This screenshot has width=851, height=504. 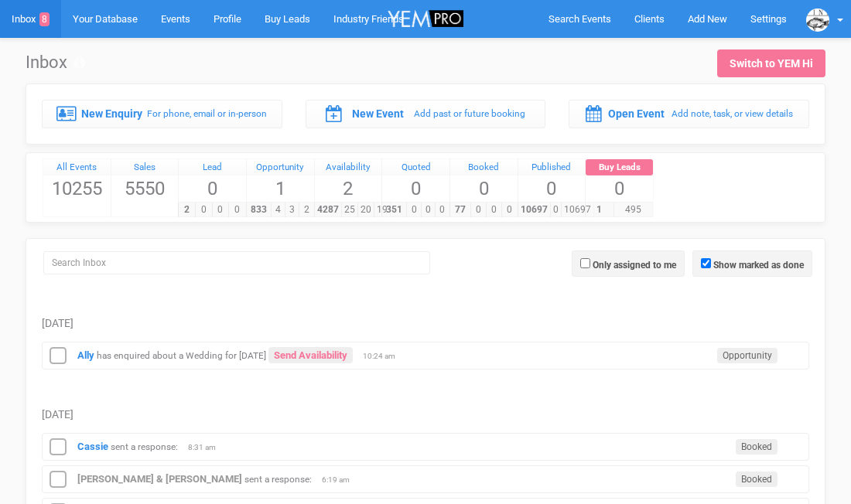 What do you see at coordinates (619, 168) in the screenshot?
I see `a: Buy Leads` at bounding box center [619, 168].